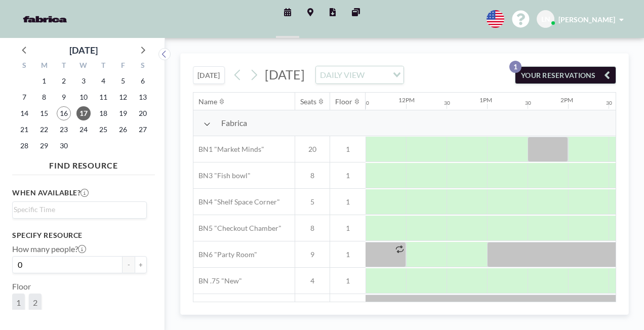 The height and width of the screenshot is (330, 644). I want to click on span: DAILY VIEW, so click(343, 75).